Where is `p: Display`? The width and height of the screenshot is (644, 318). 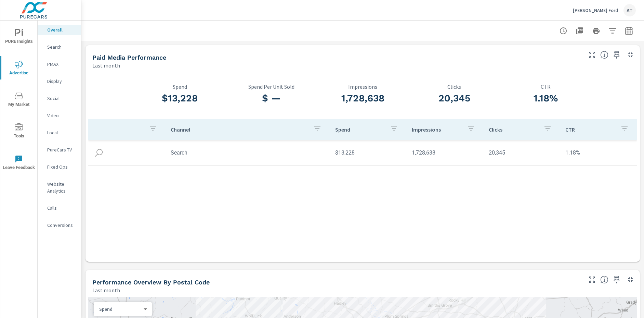 p: Display is located at coordinates (61, 81).